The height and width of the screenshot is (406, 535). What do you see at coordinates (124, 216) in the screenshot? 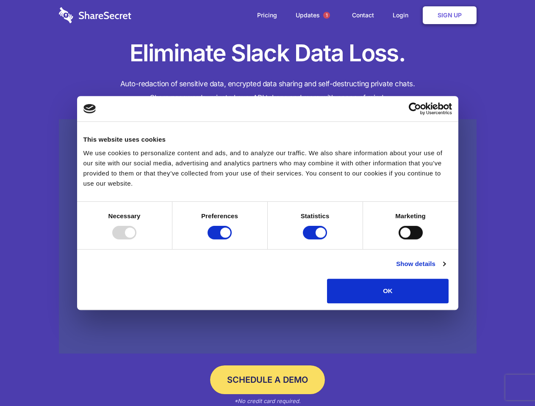
I see `strong: Necessary` at bounding box center [124, 216].